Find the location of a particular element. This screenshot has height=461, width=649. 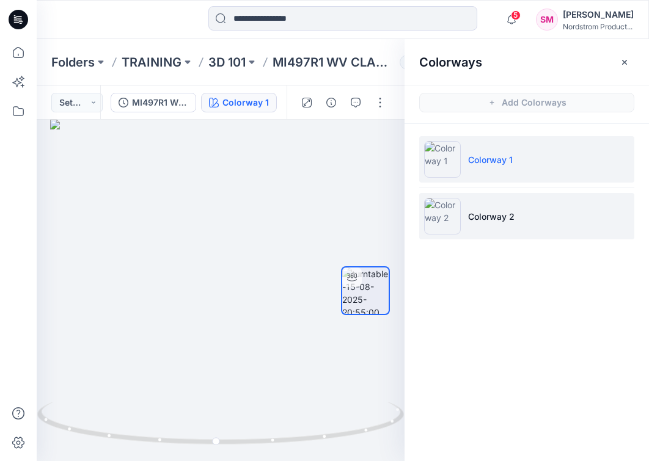

p: Colorway 1 is located at coordinates (490, 160).